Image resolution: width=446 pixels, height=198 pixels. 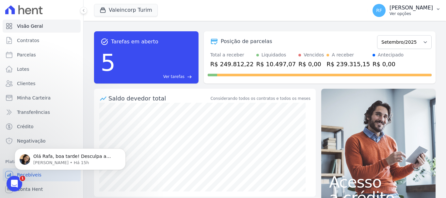 I want to click on button: Valeincorp Turim, so click(x=126, y=10).